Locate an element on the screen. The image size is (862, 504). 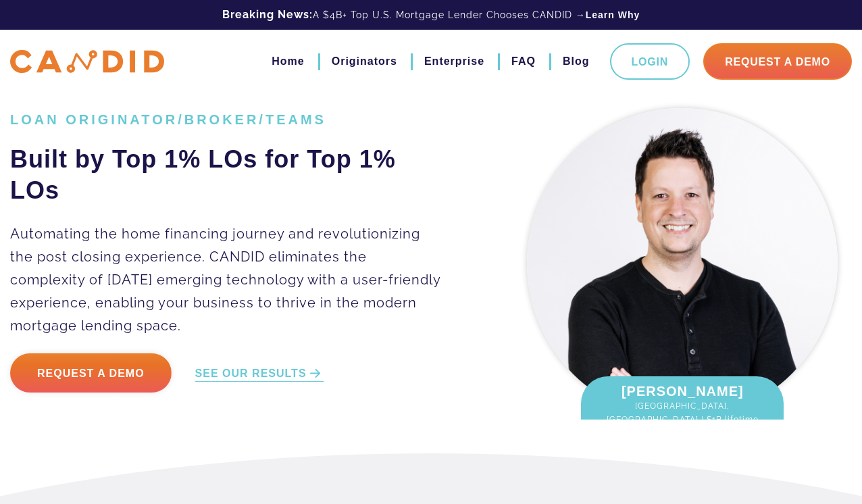
h2: Built by Top 1% LOs for Top 1% LOs is located at coordinates (228, 175).